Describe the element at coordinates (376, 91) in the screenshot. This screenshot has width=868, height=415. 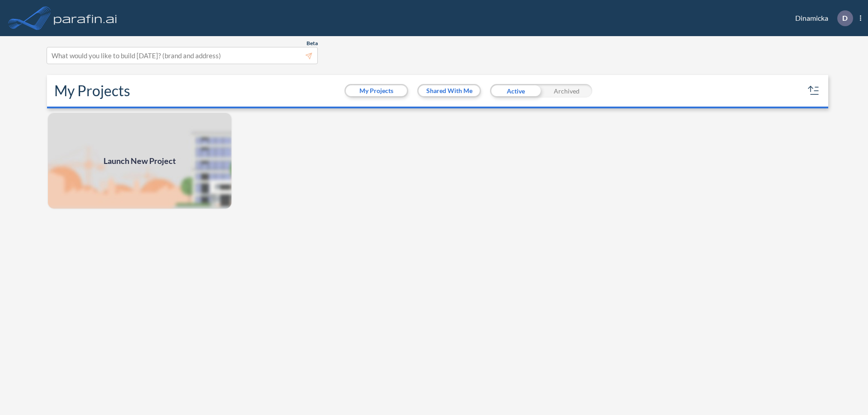
I see `button: My Projects` at that location.